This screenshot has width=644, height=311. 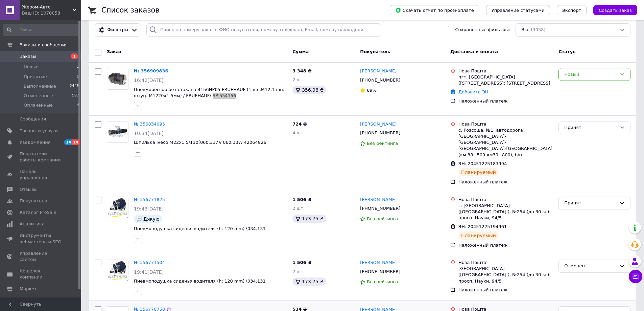 I want to click on span: 597, so click(x=75, y=96).